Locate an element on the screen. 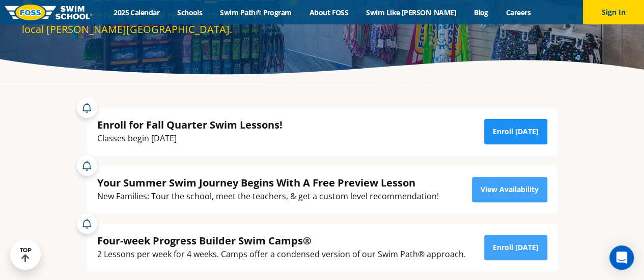  a: Schools is located at coordinates (189, 12).